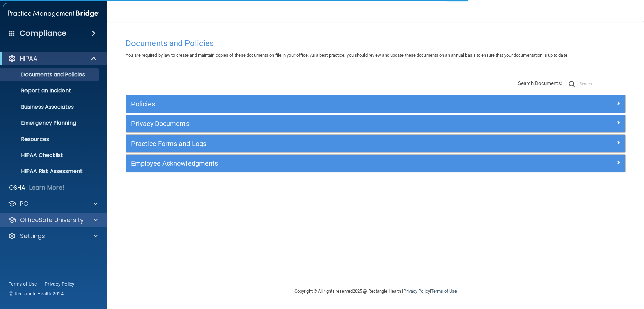 Image resolution: width=644 pixels, height=309 pixels. What do you see at coordinates (376, 43) in the screenshot?
I see `h4: Documents and Policies` at bounding box center [376, 43].